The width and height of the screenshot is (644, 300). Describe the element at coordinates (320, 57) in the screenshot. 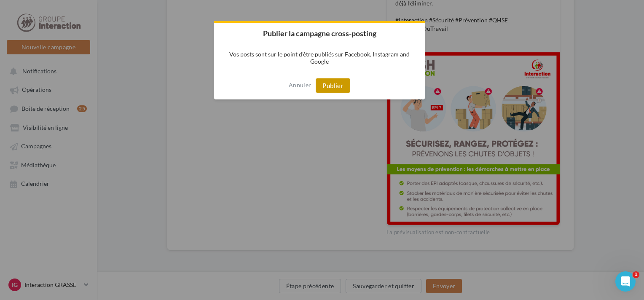

I see `p: Vos posts sont sur le point d'être publiés sur Facebook, Instagram and Google` at that location.